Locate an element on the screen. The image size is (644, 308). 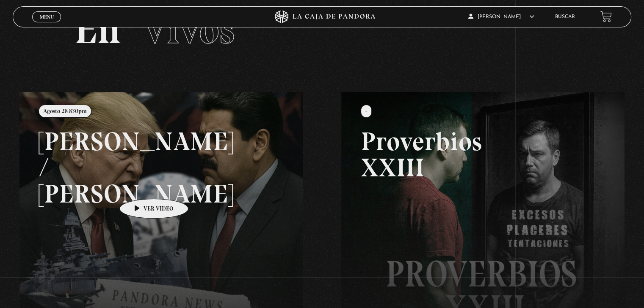
a: Buscar is located at coordinates (565, 17).